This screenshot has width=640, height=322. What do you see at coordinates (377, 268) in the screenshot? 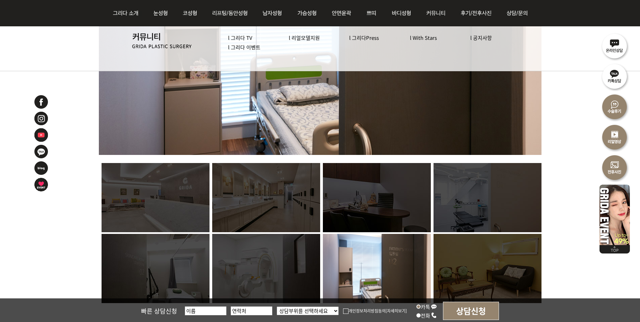
I see `img: 내부사진6` at bounding box center [377, 268].